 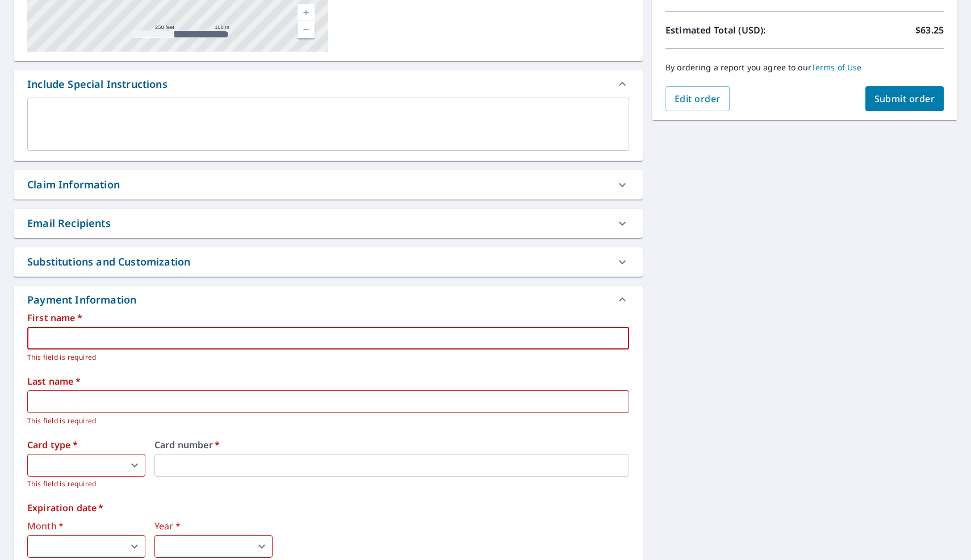 What do you see at coordinates (804, 67) in the screenshot?
I see `p: By ordering a report you agree to our` at bounding box center [804, 67].